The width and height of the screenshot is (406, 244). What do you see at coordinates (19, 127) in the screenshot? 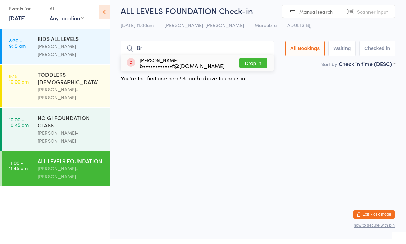
I see `time: 10:00 - 10:45 am` at bounding box center [19, 127].